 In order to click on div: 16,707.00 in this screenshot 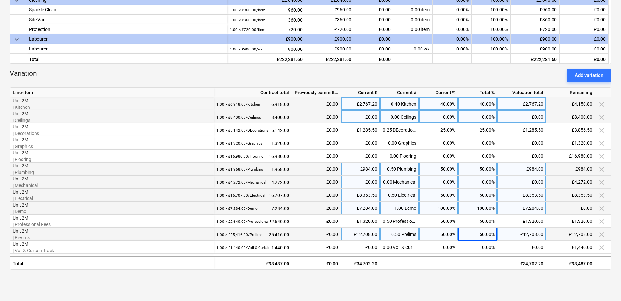, I will do `click(253, 195)`.